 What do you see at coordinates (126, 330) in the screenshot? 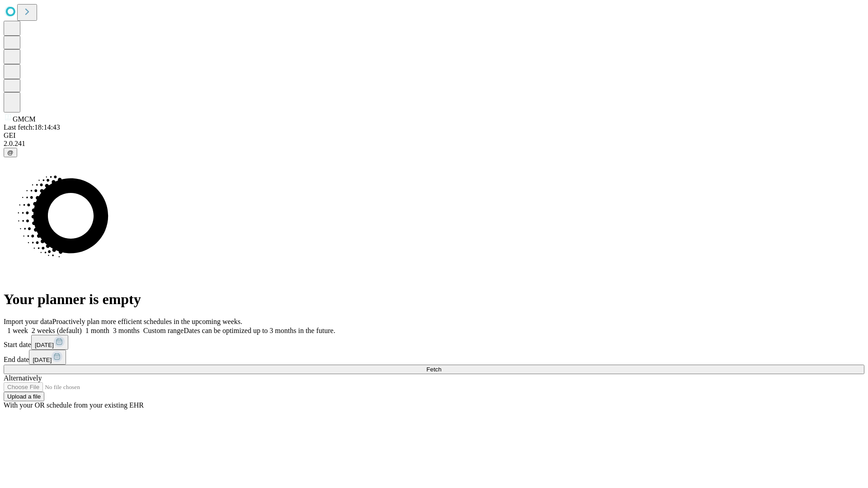
I see `span: 3 months` at bounding box center [126, 330].